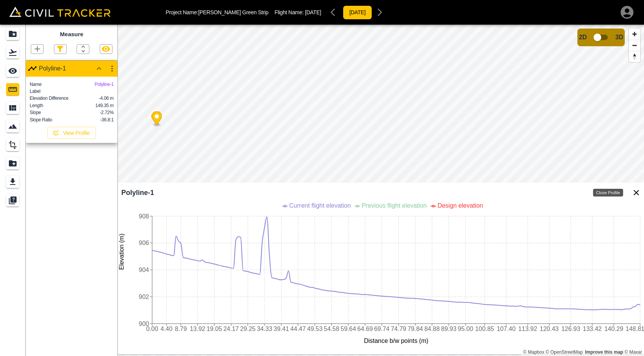 The width and height of the screenshot is (644, 356). What do you see at coordinates (382, 328) in the screenshot?
I see `tspan: 69.74` at bounding box center [382, 328].